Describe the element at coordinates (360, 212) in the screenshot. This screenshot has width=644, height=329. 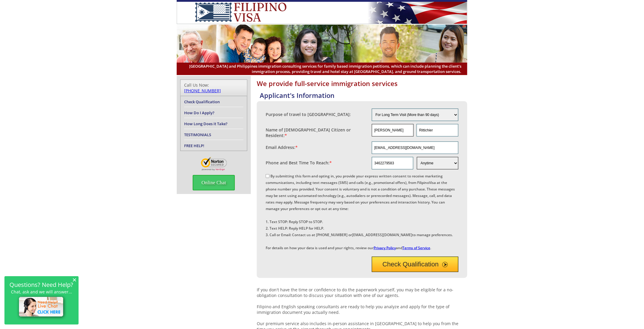
I see `label: By submitting this form and opting in, you provide your express written consent to receive market...` at that location.